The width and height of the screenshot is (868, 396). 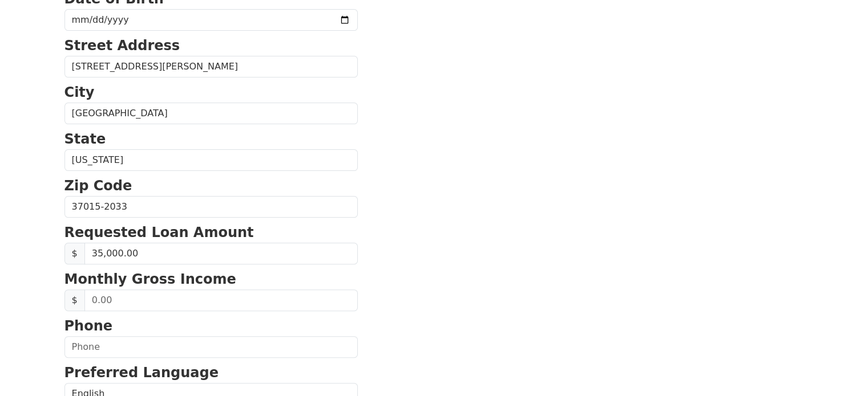 What do you see at coordinates (80, 92) in the screenshot?
I see `strong: City` at bounding box center [80, 92].